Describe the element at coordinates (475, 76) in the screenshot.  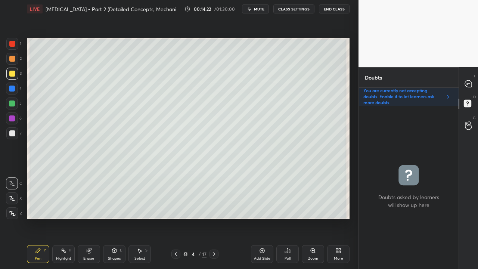
I see `p: T` at that location.